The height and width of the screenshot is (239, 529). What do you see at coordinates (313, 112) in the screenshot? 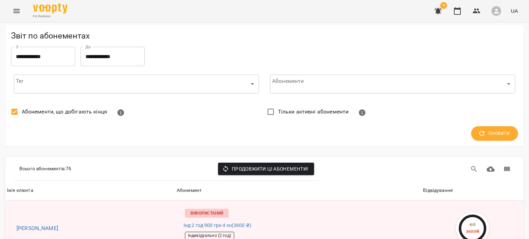
I see `span: Тільки активні абонементи` at bounding box center [313, 112].